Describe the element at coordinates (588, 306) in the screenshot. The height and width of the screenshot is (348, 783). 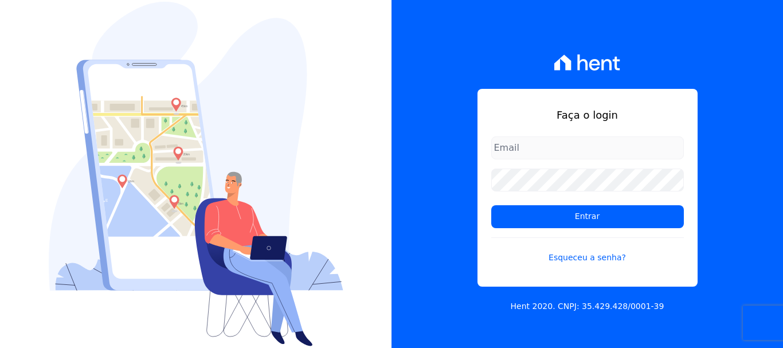
I see `p: Hent 2020. CNPJ: 35.429.428/0001-39` at that location.